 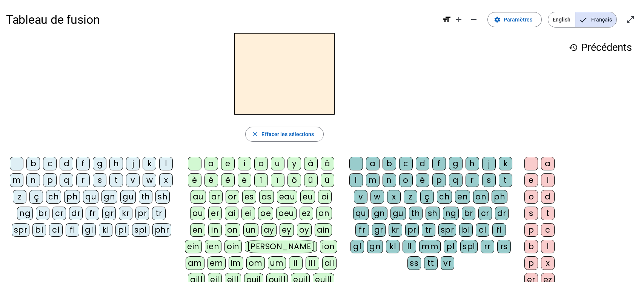 I want to click on div: tr, so click(x=159, y=213).